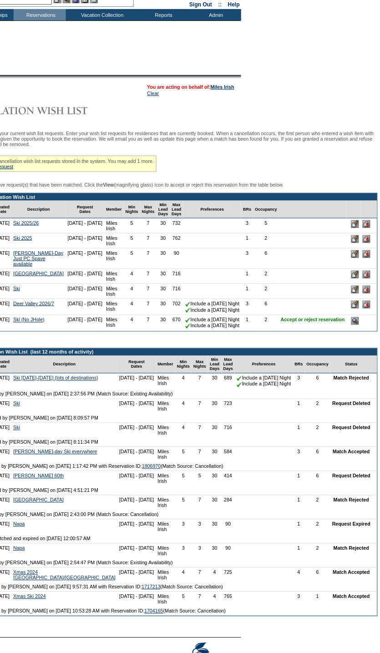 The image size is (380, 653). Describe the element at coordinates (177, 241) in the screenshot. I see `td: 762` at that location.